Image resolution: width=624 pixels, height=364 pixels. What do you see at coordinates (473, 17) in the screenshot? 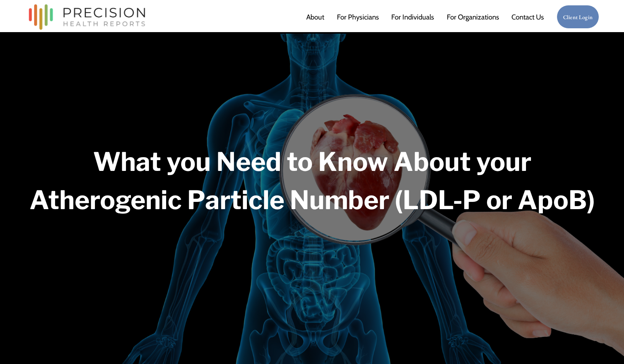
I see `a: folder dropdown` at bounding box center [473, 17].